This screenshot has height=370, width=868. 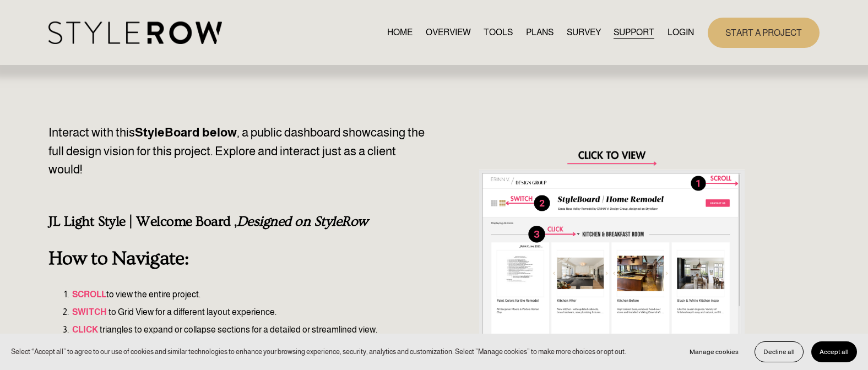 What do you see at coordinates (584, 33) in the screenshot?
I see `a: SURVEY` at bounding box center [584, 33].